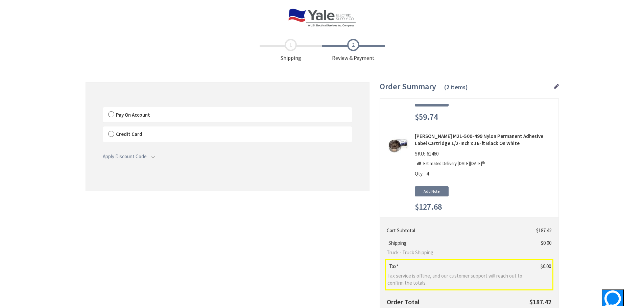 The height and width of the screenshot is (308, 644). Describe the element at coordinates (129, 134) in the screenshot. I see `span: Credit Card` at that location.